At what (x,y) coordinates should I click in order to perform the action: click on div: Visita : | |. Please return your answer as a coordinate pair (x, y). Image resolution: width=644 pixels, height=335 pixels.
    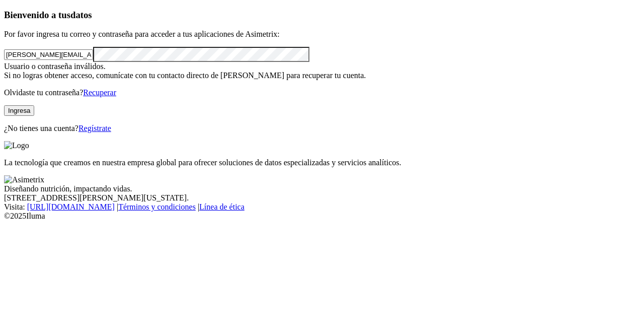
    Looking at the image, I should click on (322, 207).